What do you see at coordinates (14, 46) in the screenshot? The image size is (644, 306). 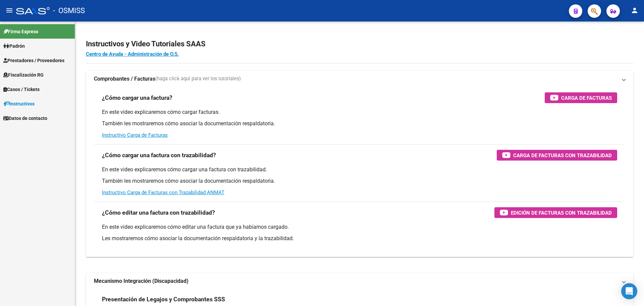 I see `span: Padrón` at bounding box center [14, 46].